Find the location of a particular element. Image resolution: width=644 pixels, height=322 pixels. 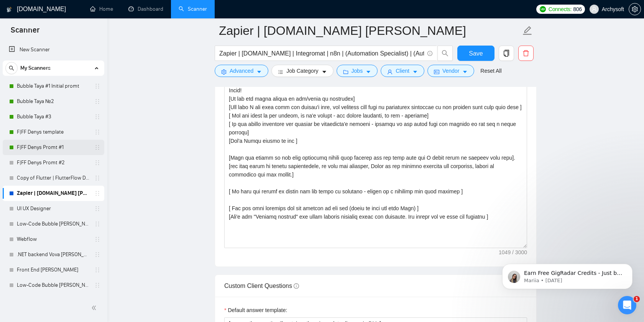

a: Bubble Taya #3 is located at coordinates (54, 117).